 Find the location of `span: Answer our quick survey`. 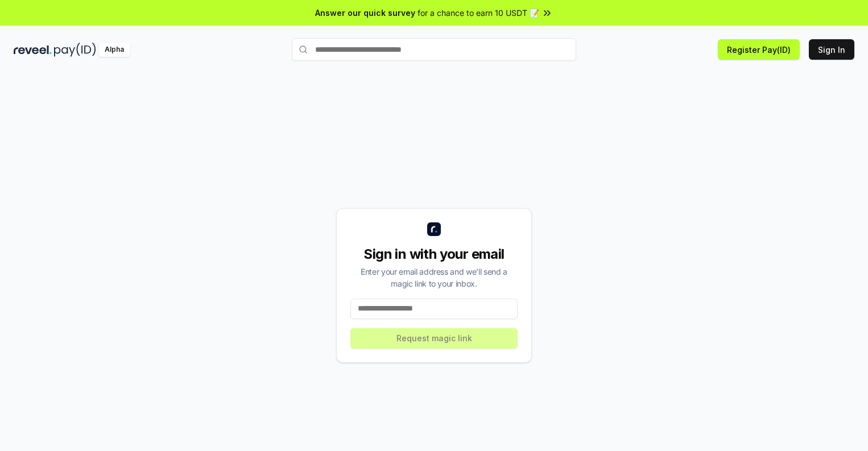

span: Answer our quick survey is located at coordinates (365, 12).